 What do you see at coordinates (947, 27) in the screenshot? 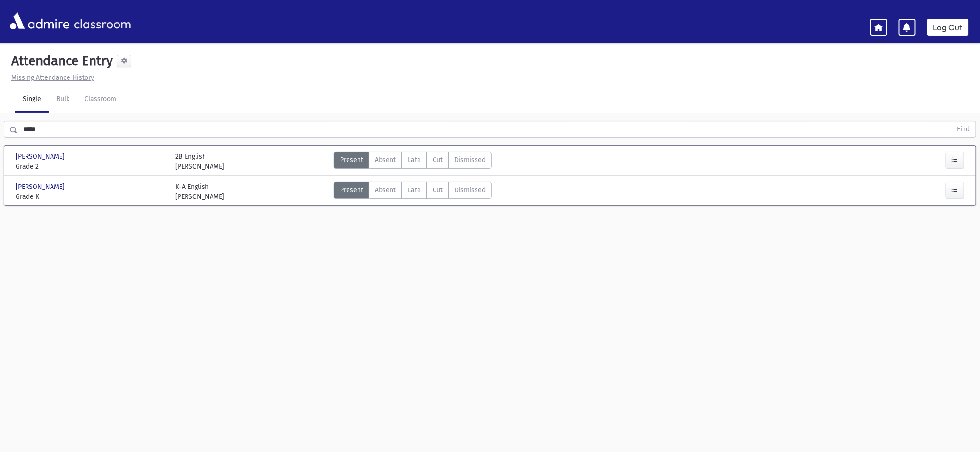
I see `a: Log Out` at bounding box center [947, 27].